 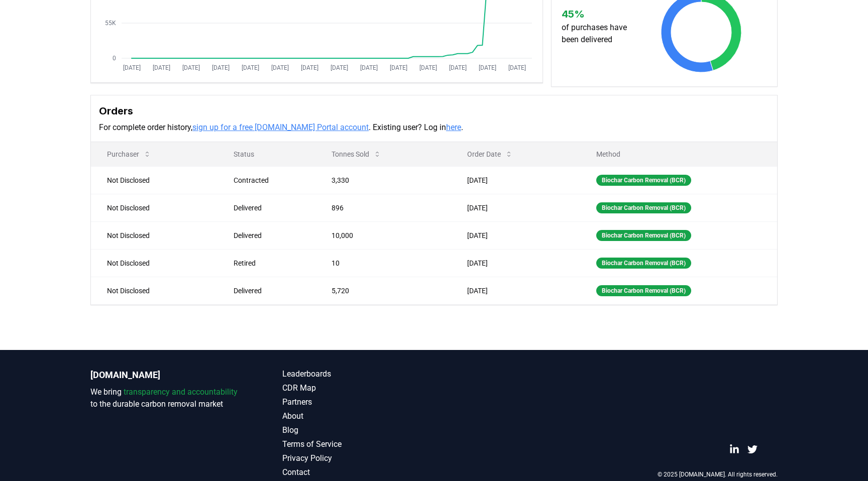 I want to click on a: About, so click(x=358, y=416).